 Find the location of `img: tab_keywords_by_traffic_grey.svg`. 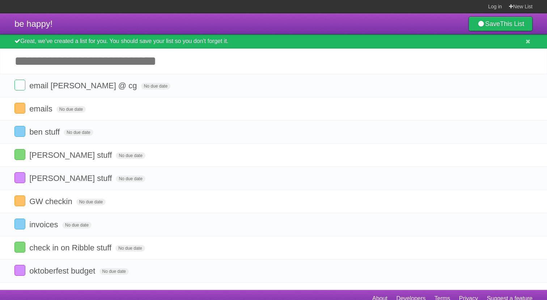

img: tab_keywords_by_traffic_grey.svg is located at coordinates (75, 45).